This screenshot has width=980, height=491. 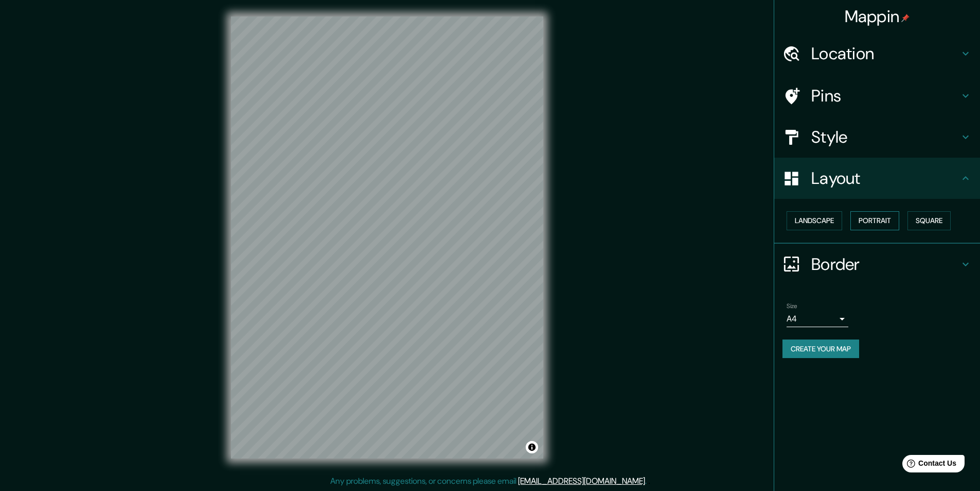 What do you see at coordinates (817, 319) in the screenshot?
I see `div: A4` at bounding box center [817, 319].